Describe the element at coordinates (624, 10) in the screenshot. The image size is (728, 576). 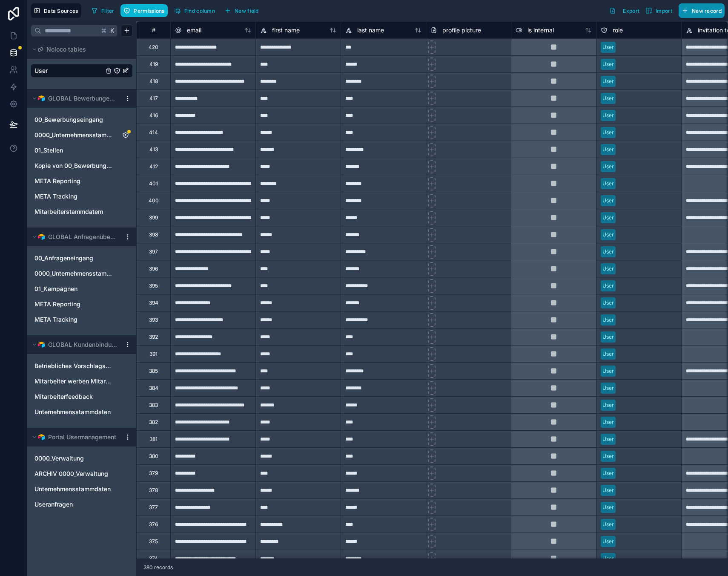
I see `button: Export` at that location.